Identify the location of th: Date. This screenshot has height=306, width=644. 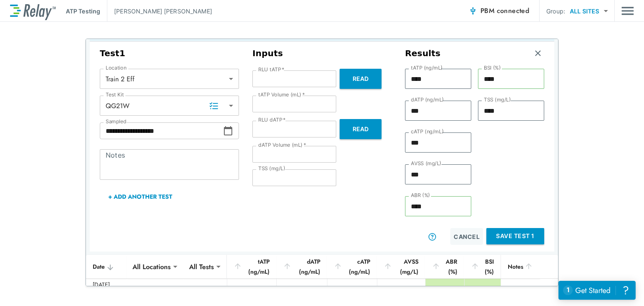
(106, 267).